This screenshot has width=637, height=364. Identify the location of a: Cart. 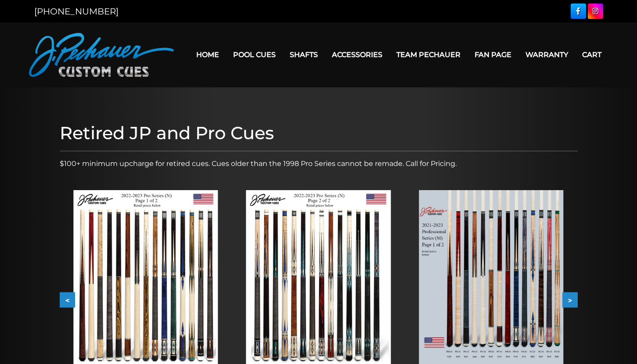
(592, 55).